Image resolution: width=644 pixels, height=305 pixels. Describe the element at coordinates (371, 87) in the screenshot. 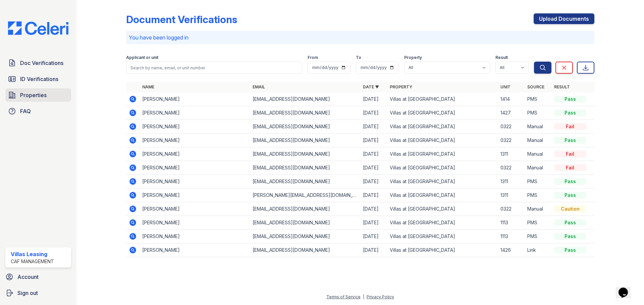

I see `a: Date ▼` at that location.